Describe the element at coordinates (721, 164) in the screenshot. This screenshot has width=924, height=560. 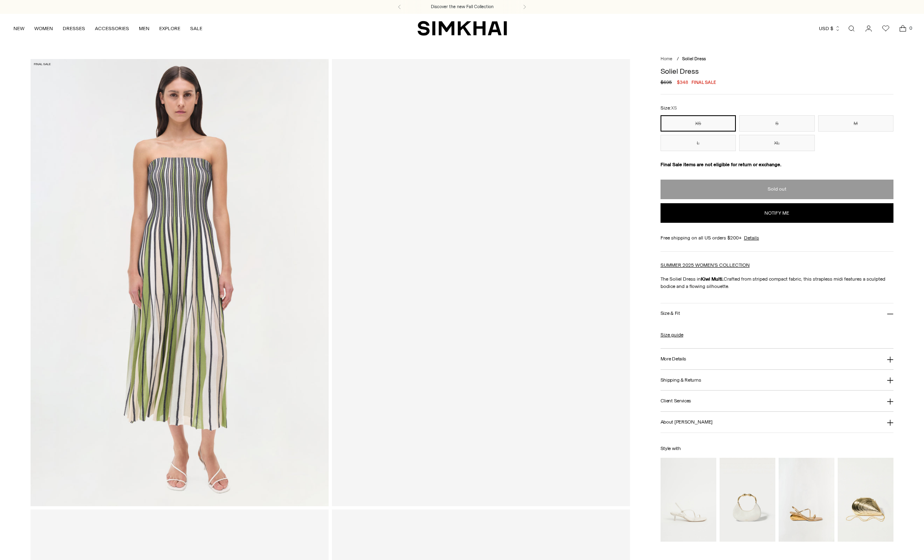
I see `strong: Final Sale items are not eligible for return or exchange.` at that location.